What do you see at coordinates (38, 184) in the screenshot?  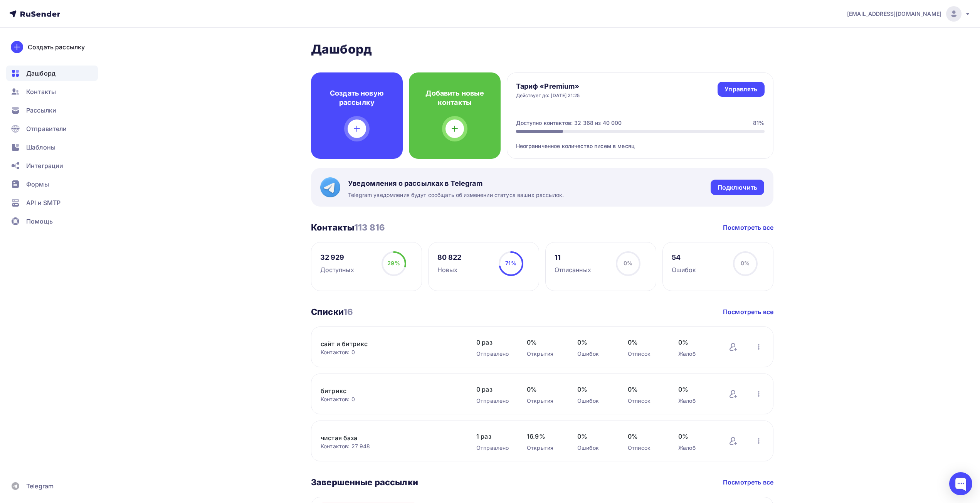 I see `span: Формы` at bounding box center [38, 184].